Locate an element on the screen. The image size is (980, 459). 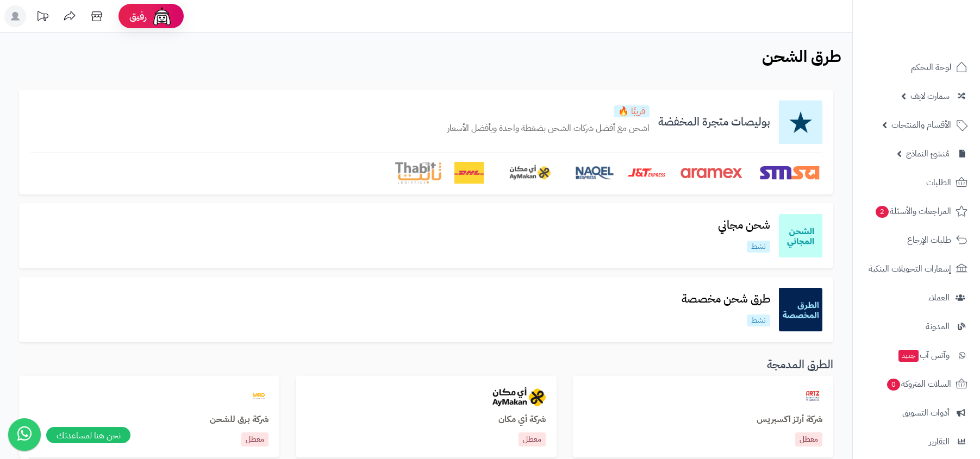
img: Aramex is located at coordinates (712, 172).